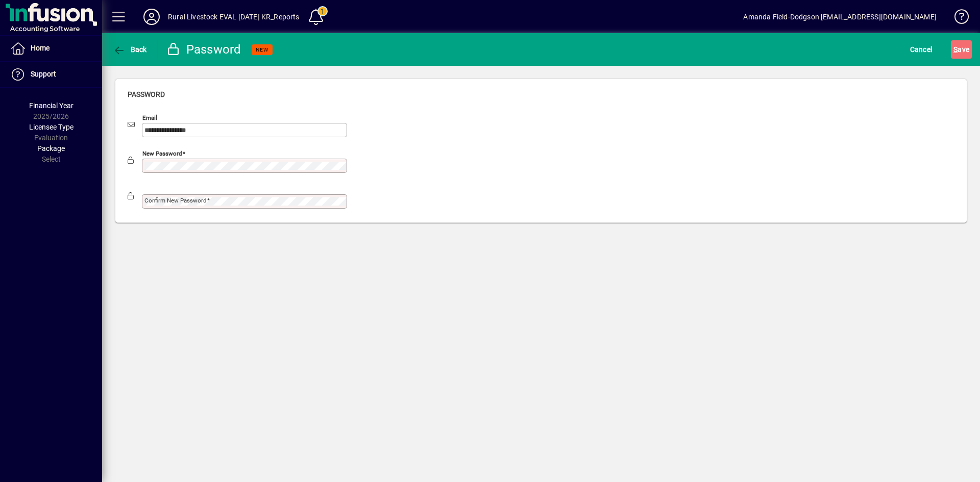  I want to click on mat-label: Email, so click(149, 117).